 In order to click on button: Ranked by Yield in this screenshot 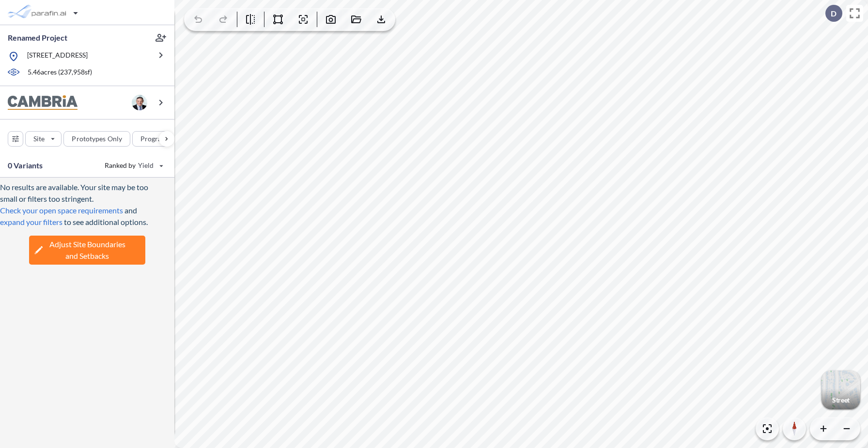, I will do `click(133, 165)`.